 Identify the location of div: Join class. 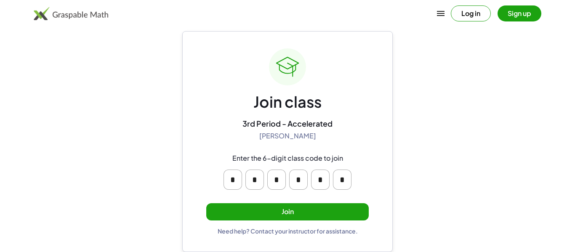
(288, 102).